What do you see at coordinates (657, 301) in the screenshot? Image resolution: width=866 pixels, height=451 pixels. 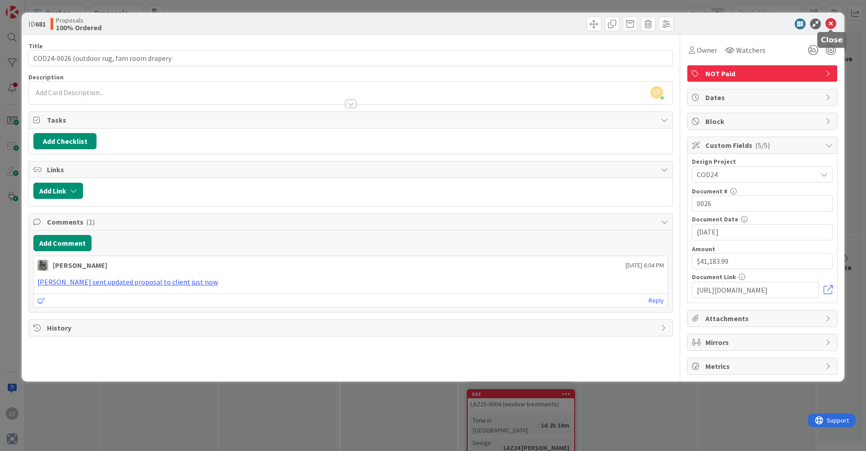 I see `a: Reply` at bounding box center [657, 301].